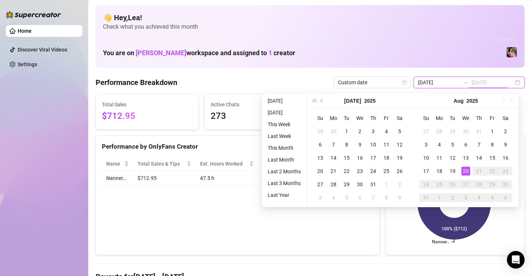  What do you see at coordinates (400, 171) in the screenshot?
I see `div: 26` at bounding box center [400, 171].